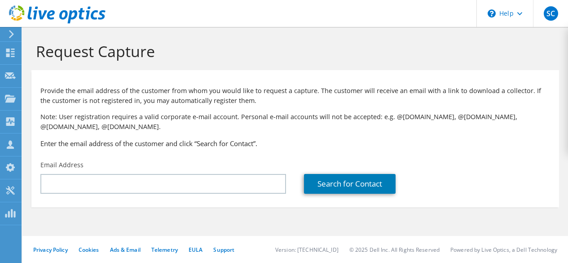  Describe the element at coordinates (295, 143) in the screenshot. I see `h3: Enter the email address of the customer and click “Search for Contact”.` at that location.